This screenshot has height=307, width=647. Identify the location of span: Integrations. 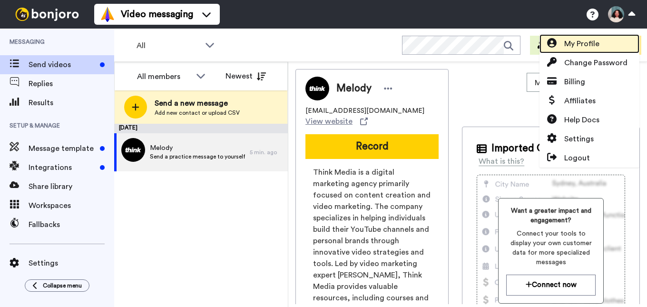
(62, 167).